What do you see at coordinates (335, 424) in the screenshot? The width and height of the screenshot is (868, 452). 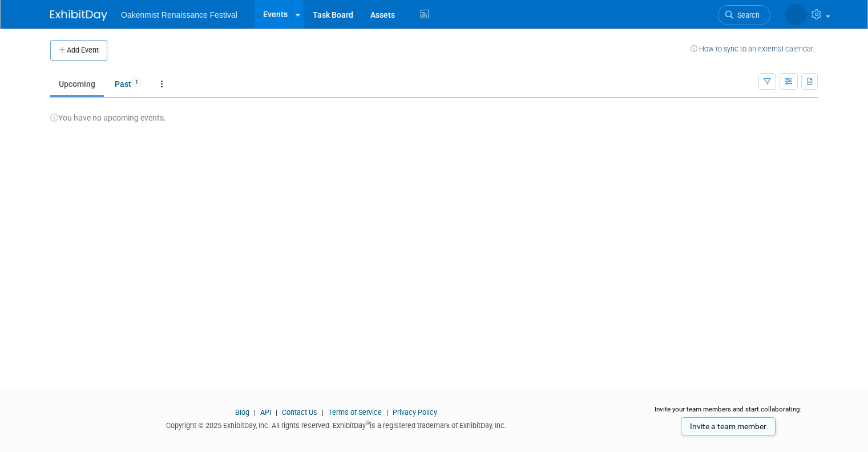 I see `div: Copyright © 2025 ExhibitDay, Inc. All rights reserved. ExhibitDay is a registered trademark of Ex...` at bounding box center [335, 424].